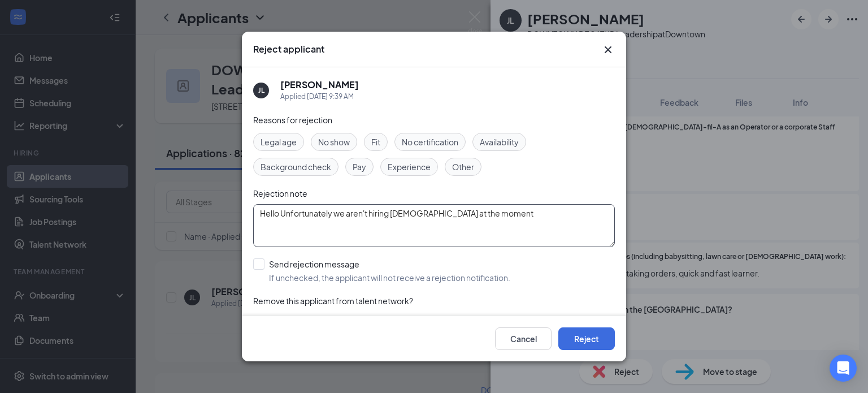 This screenshot has height=393, width=868. Describe the element at coordinates (463, 167) in the screenshot. I see `span: Other` at that location.